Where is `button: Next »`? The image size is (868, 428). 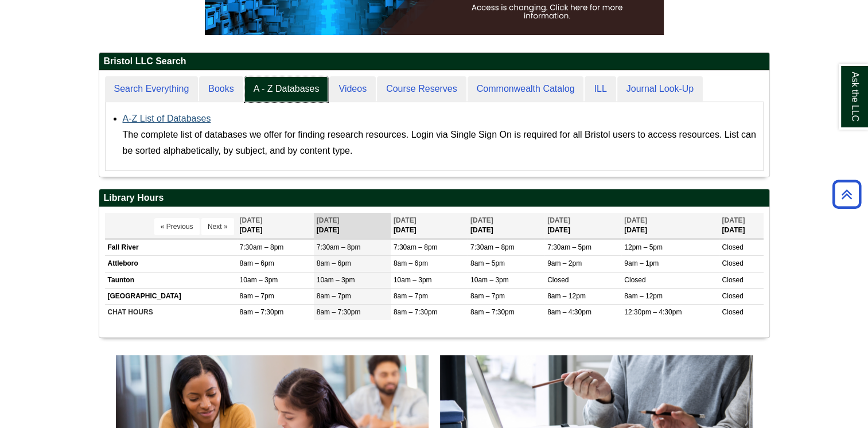
button: Next » is located at coordinates (217, 226).